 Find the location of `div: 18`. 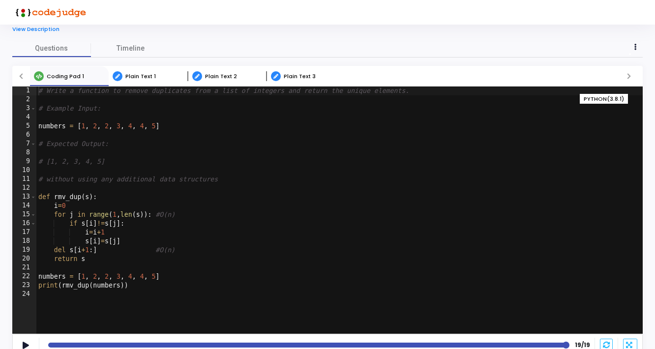

div: 18 is located at coordinates (24, 241).